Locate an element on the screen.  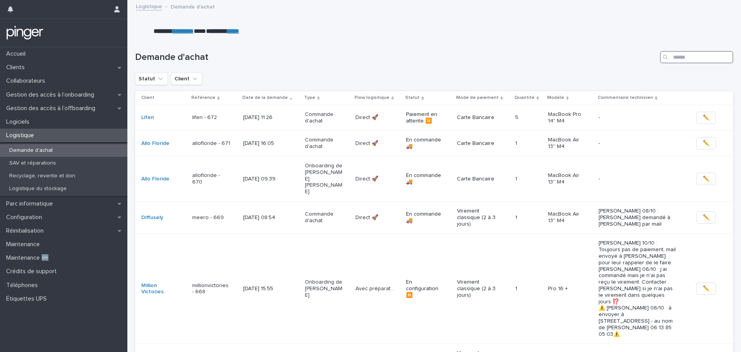
p: Client is located at coordinates (148, 98).